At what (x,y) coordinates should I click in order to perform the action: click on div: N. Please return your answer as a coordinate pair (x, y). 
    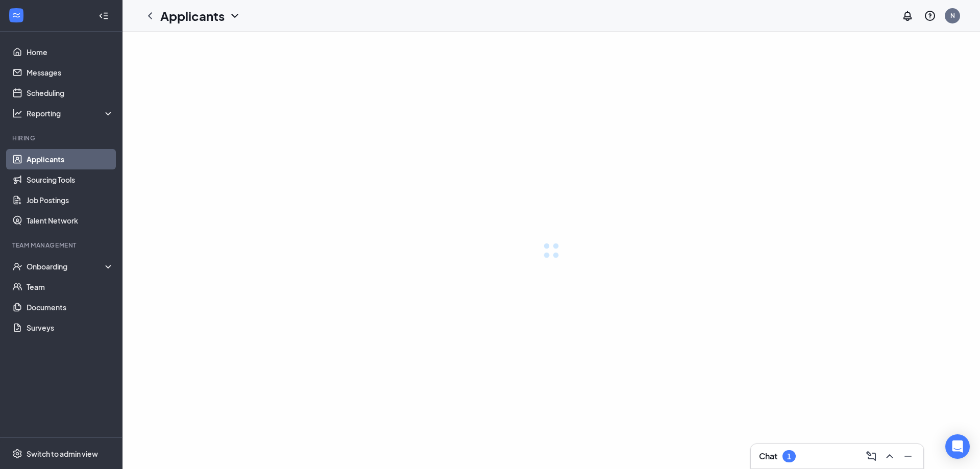
    Looking at the image, I should click on (952, 15).